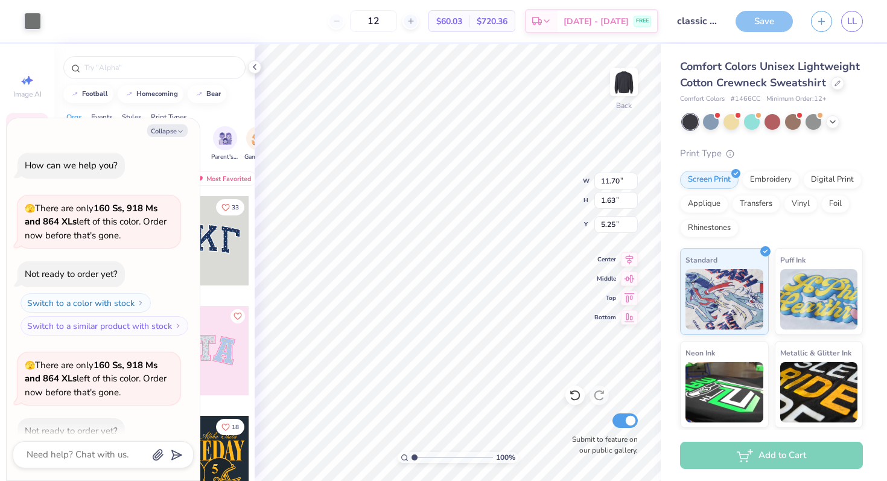  Describe the element at coordinates (605, 317) in the screenshot. I see `span: Bottom` at that location.